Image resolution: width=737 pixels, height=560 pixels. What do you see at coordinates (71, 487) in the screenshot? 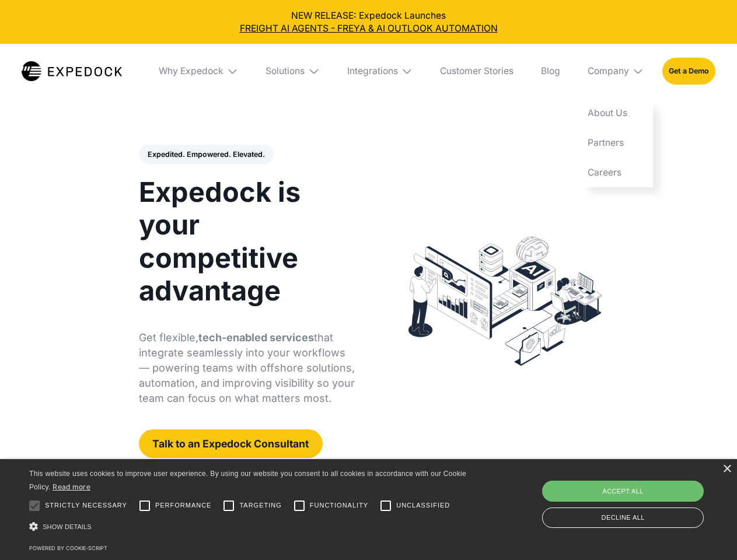
I see `a: Read more` at bounding box center [71, 487].